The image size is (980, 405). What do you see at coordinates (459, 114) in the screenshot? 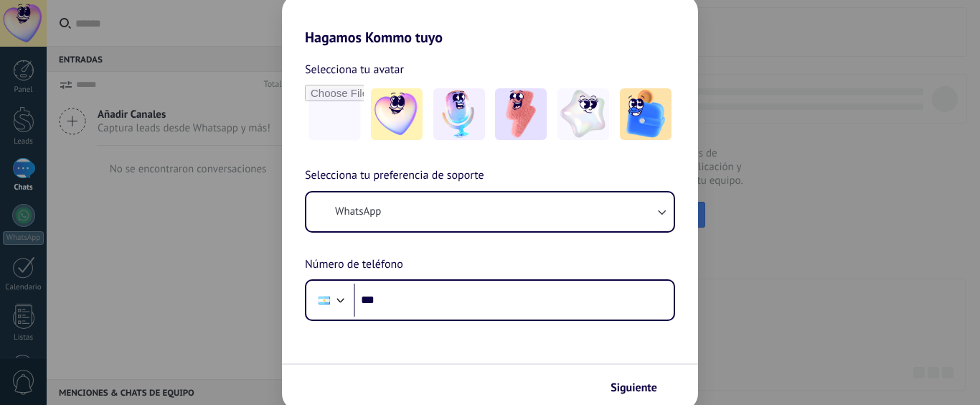
I see `img: -2.jpeg` at bounding box center [459, 114].